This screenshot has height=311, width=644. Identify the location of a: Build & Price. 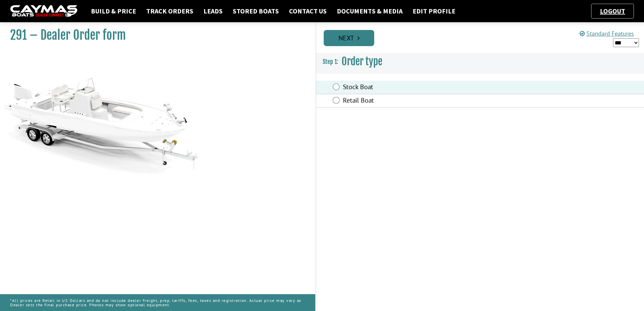
(114, 11).